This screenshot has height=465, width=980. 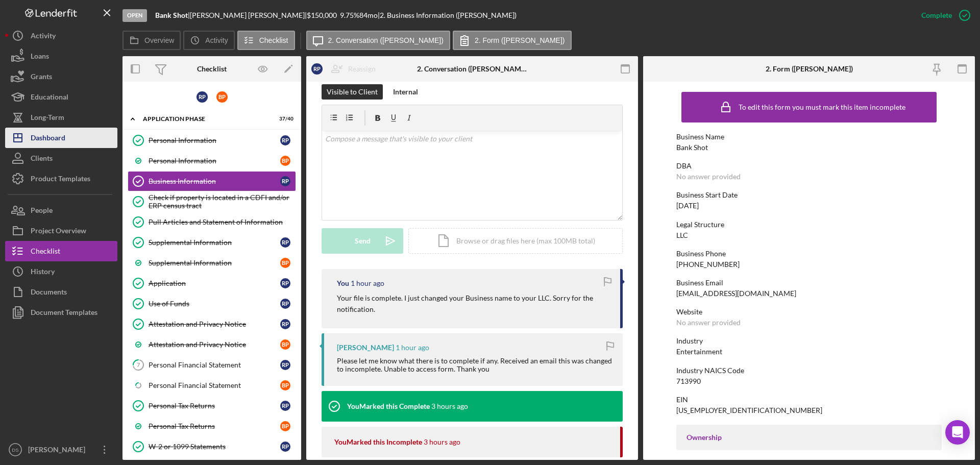 What do you see at coordinates (475, 365) in the screenshot?
I see `div: Please let me know what there is to complete if any. Received an email this was changed to incomp...` at bounding box center [475, 365].